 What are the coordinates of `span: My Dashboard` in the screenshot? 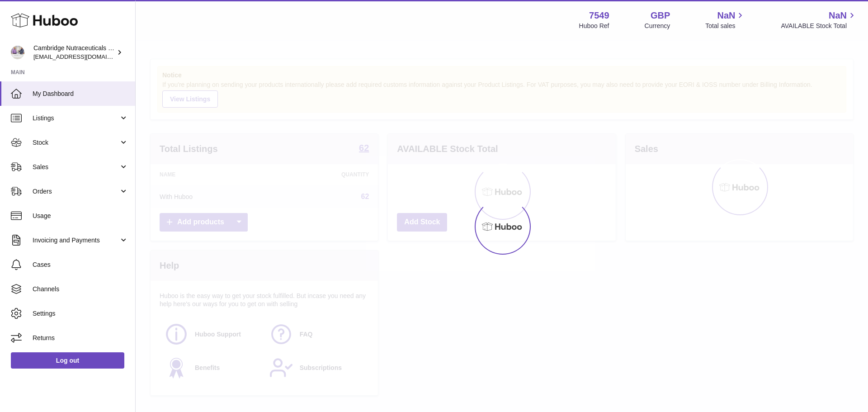 It's located at (81, 94).